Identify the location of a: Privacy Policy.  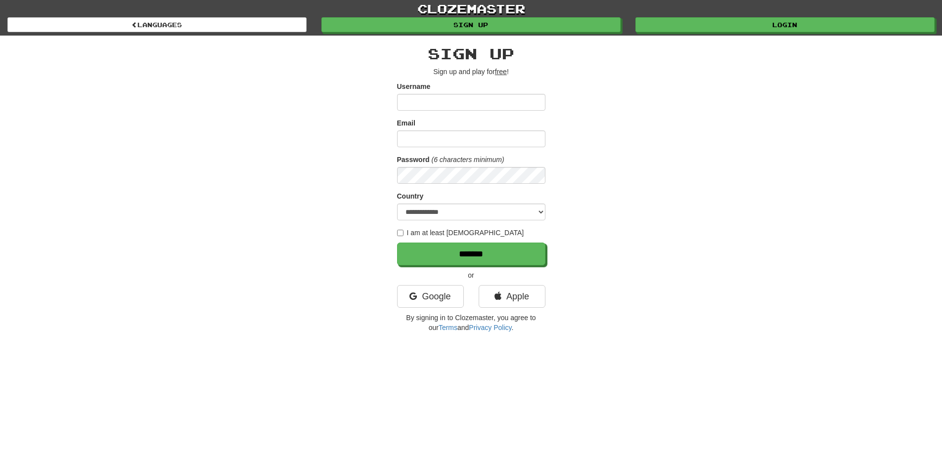
(490, 328).